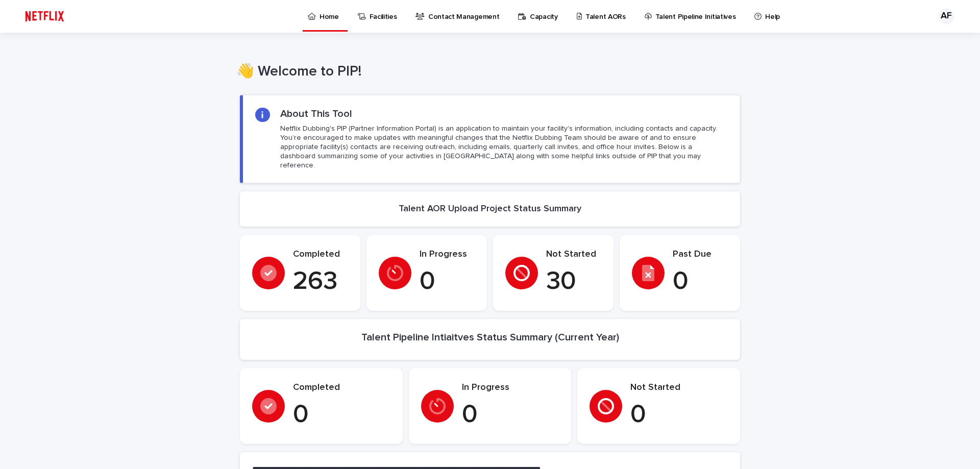 This screenshot has width=980, height=469. Describe the element at coordinates (490, 337) in the screenshot. I see `h2: Talent Pipeline Intiaitves Status Summary (Current Year)` at that location.